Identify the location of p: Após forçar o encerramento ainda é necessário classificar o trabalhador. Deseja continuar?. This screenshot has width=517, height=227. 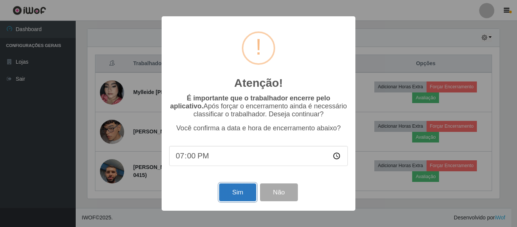
(258, 106).